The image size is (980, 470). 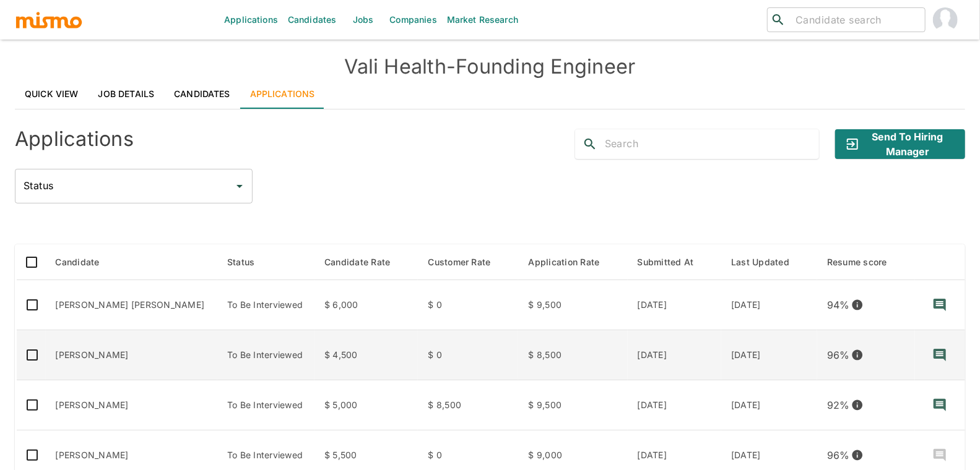 I want to click on span: Submitted At, so click(x=674, y=262).